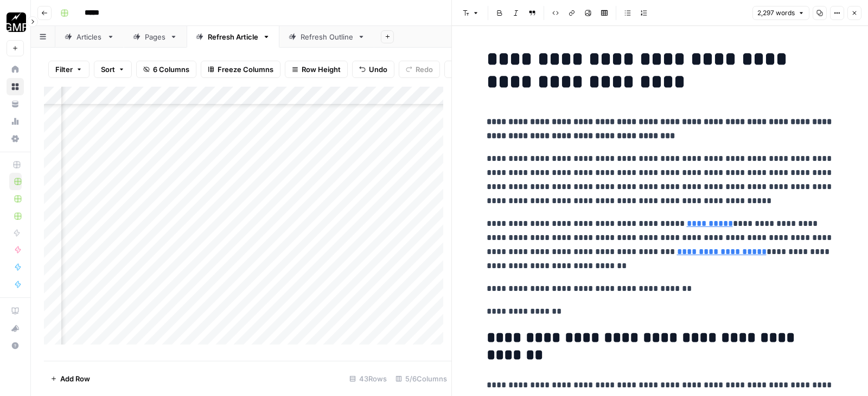  I want to click on span: Freeze Columns, so click(245, 70).